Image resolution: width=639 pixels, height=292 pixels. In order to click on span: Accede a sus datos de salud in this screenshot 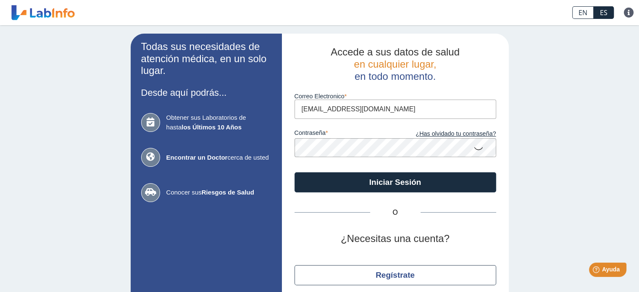, I will do `click(395, 52)`.